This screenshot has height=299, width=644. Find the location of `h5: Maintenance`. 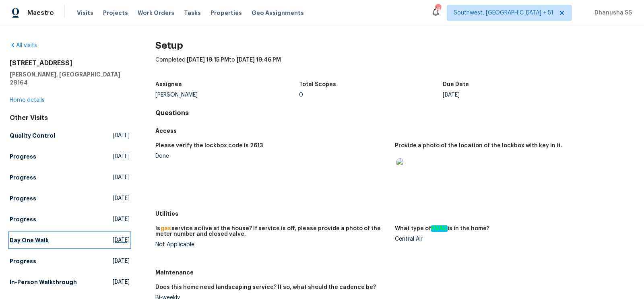

h5: Maintenance is located at coordinates (395, 272).